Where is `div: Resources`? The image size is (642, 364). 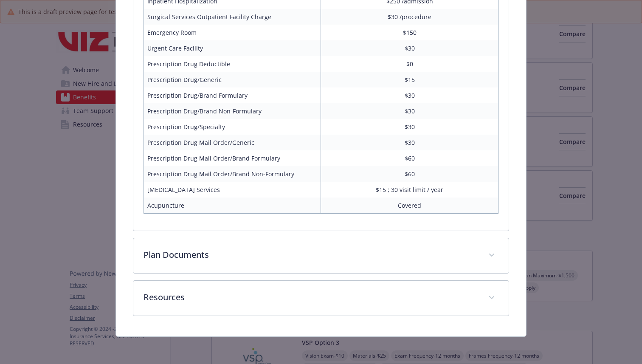 div: Resources is located at coordinates (321, 298).